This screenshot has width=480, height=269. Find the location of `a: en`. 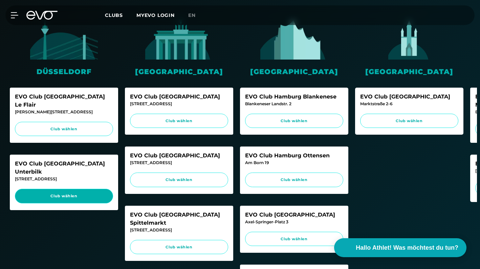

a: en is located at coordinates (196, 15).